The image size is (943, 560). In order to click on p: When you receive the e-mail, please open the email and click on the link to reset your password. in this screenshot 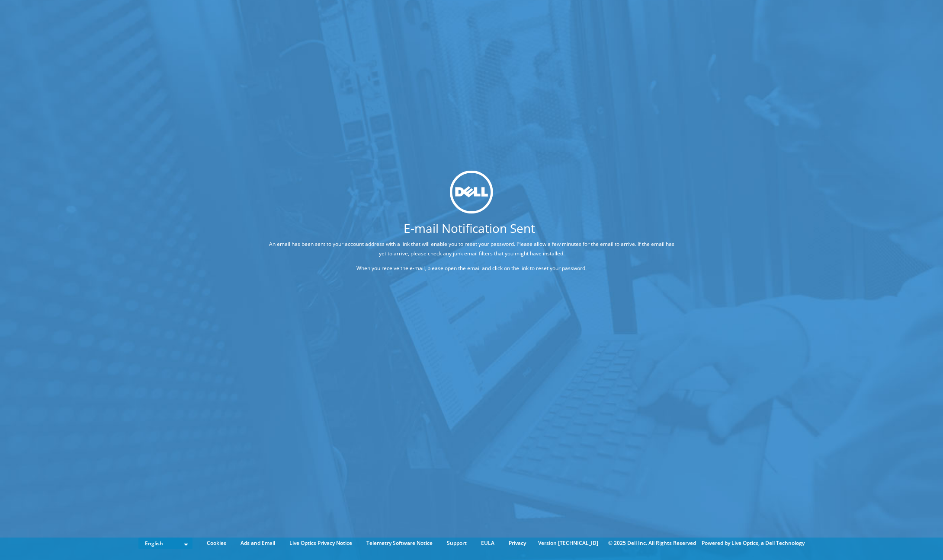, I will do `click(472, 268)`.